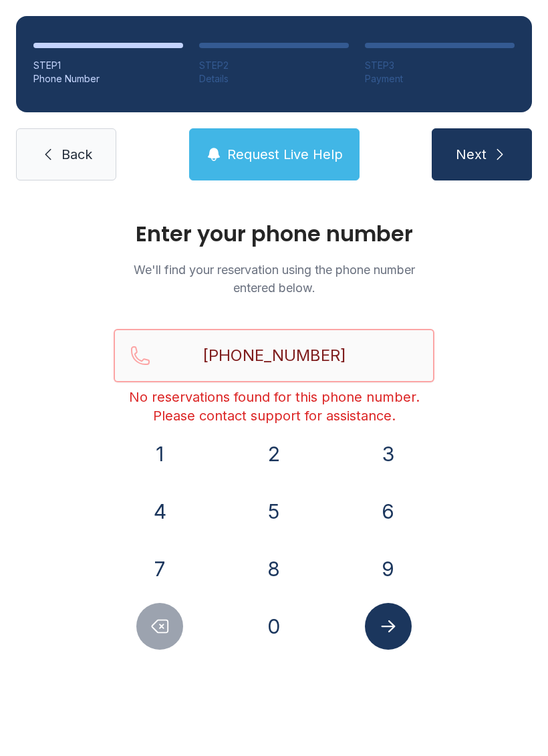 The width and height of the screenshot is (548, 756). I want to click on div: No reservations found for this phone number. Please contact support for assistance., so click(274, 406).